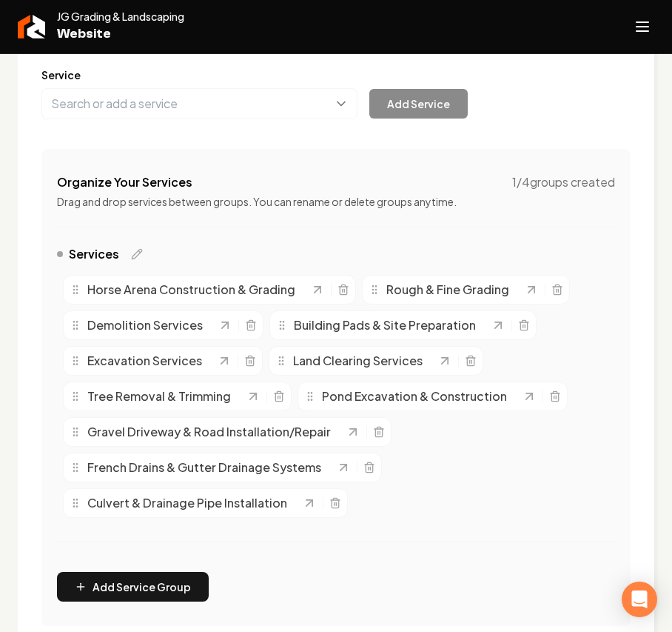 Image resolution: width=672 pixels, height=632 pixels. I want to click on div: Demolition Services, so click(144, 325).